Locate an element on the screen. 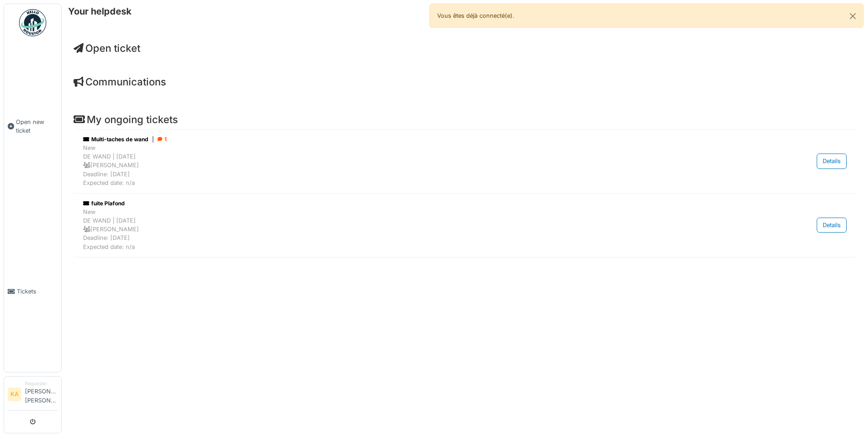  div: Requester is located at coordinates (42, 383).